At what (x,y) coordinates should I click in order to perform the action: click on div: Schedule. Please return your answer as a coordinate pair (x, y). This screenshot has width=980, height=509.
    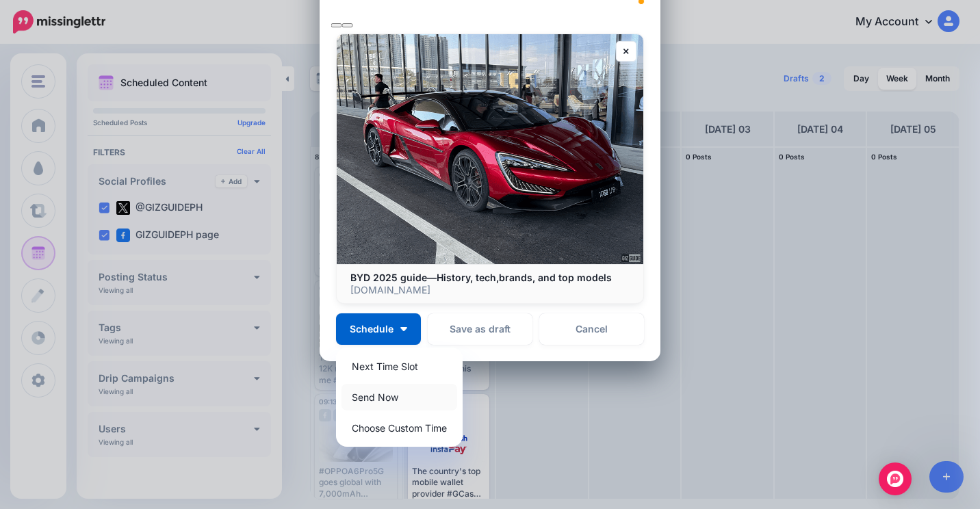
    Looking at the image, I should click on (399, 396).